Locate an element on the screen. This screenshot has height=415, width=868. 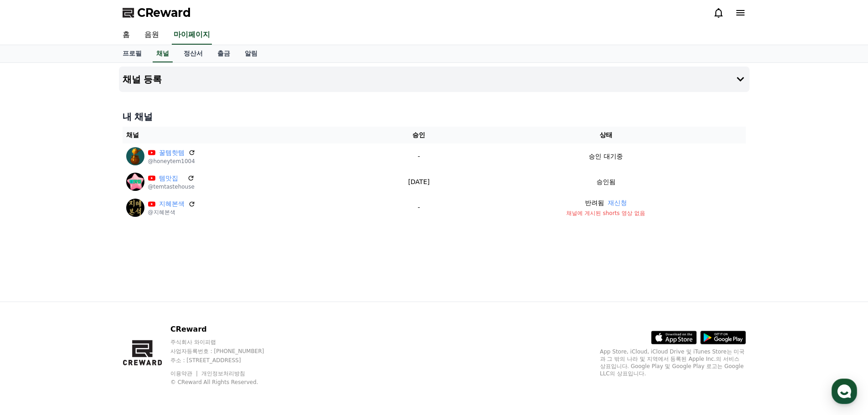
button: 채널 등록 is located at coordinates (434, 79).